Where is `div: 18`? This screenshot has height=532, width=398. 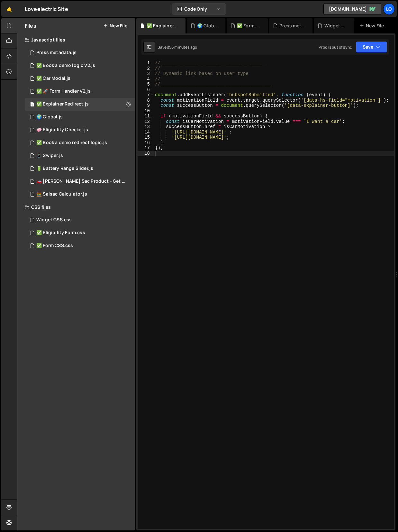 div: 18 is located at coordinates (146, 153).